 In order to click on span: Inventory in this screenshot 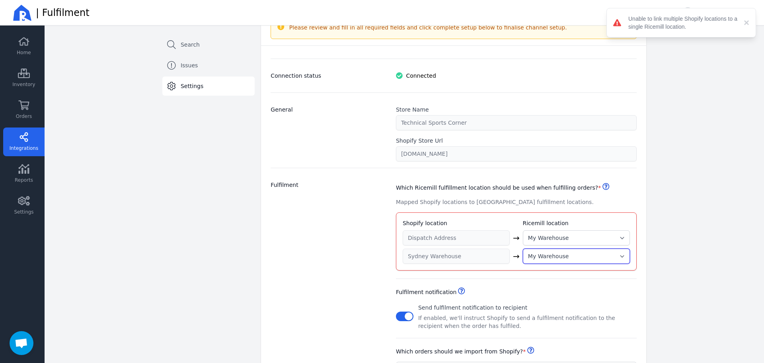, I will do `click(23, 84)`.